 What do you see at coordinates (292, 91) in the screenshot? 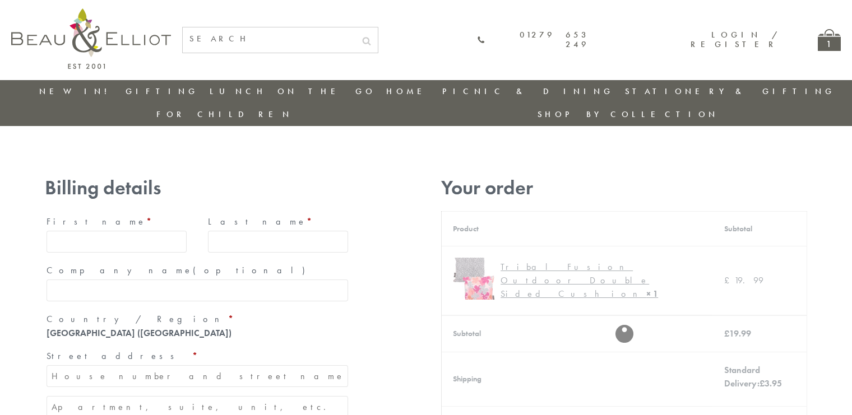
I see `a: Lunch On The Go` at bounding box center [292, 91].